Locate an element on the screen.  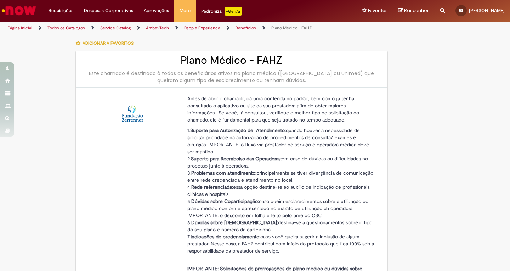
span: Favoritos is located at coordinates (377, 11).